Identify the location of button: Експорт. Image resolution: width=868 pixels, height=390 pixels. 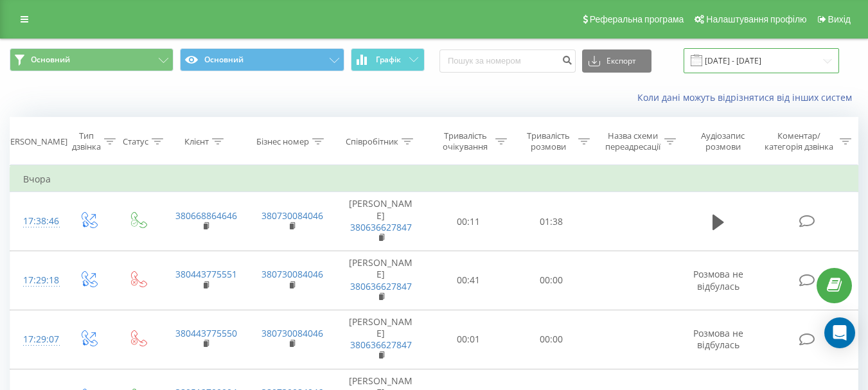
(617, 61).